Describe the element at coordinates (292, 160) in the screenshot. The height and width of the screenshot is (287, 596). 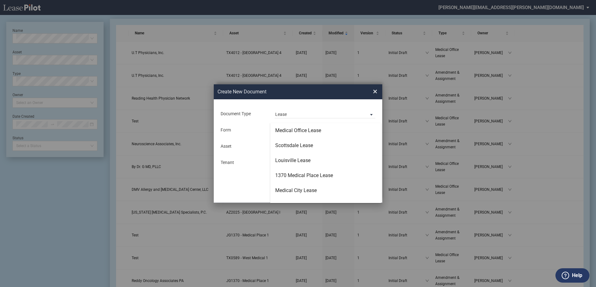
I see `div: Louisville Lease` at that location.